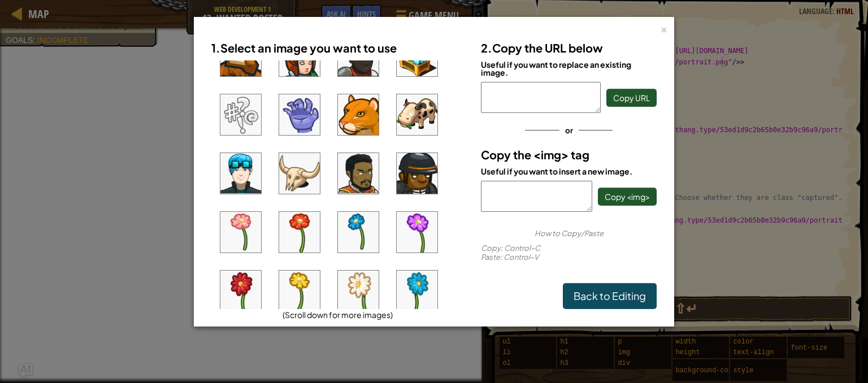 This screenshot has height=383, width=868. I want to click on h3: Copy the <img> tag, so click(568, 154).